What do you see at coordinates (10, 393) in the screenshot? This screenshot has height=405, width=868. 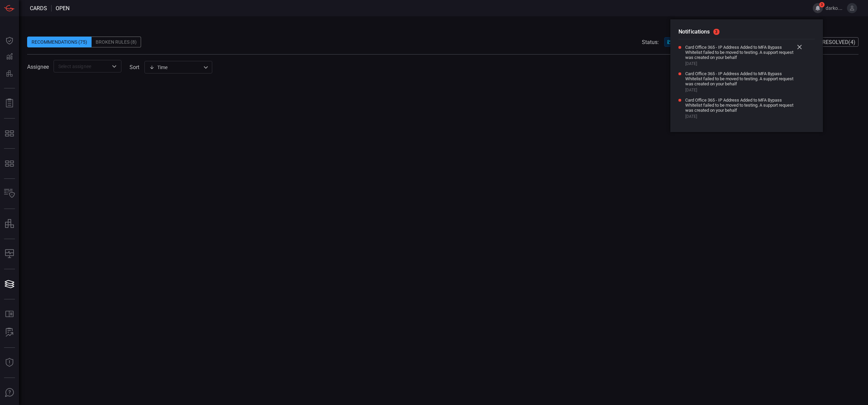 I see `button: Ask Us A Question` at bounding box center [10, 393].